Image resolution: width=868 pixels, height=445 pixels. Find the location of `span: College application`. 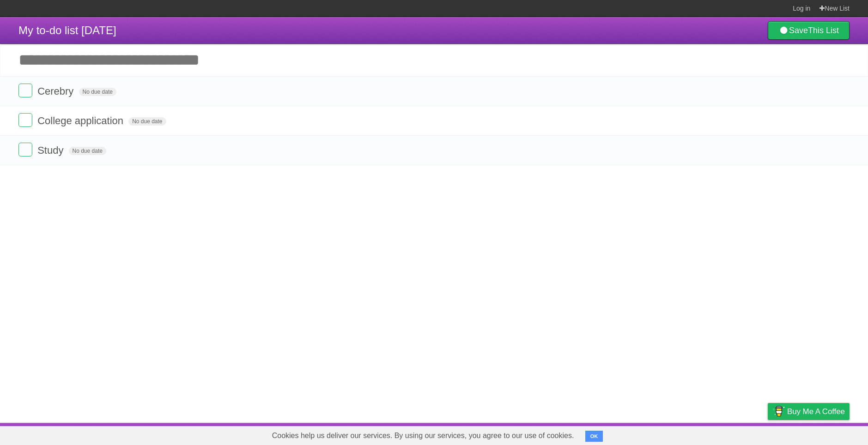

span: College application is located at coordinates (81, 121).